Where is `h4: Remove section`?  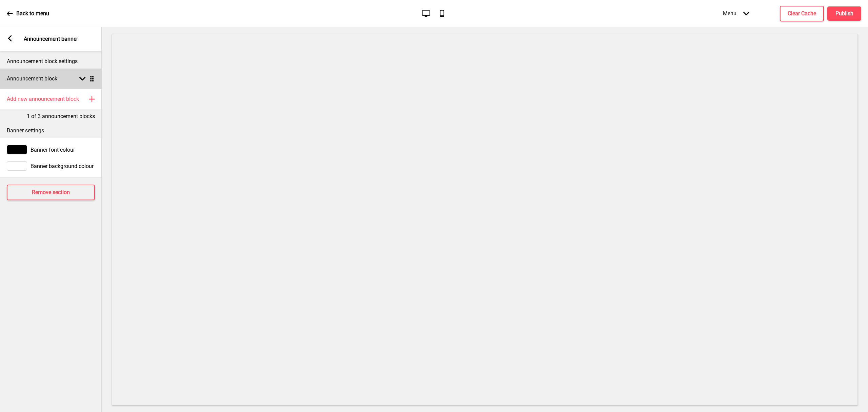 h4: Remove section is located at coordinates (51, 193).